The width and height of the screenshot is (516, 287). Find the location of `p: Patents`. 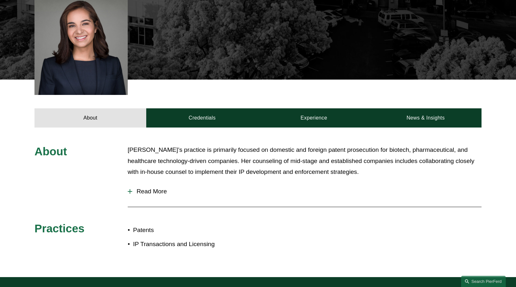

p: Patents is located at coordinates (196, 230).